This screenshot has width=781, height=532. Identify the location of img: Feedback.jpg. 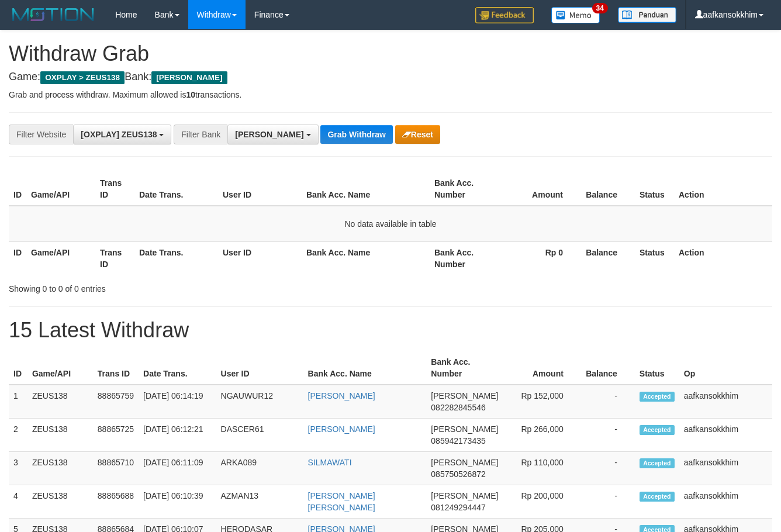
(504, 15).